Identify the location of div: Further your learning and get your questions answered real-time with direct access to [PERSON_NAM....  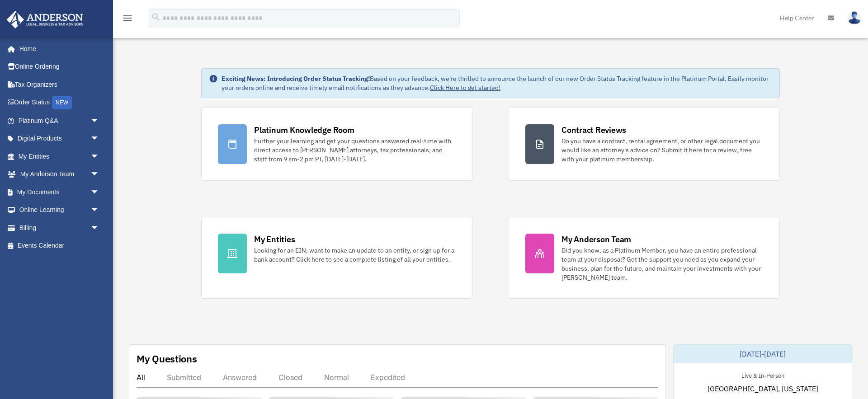
(355, 150).